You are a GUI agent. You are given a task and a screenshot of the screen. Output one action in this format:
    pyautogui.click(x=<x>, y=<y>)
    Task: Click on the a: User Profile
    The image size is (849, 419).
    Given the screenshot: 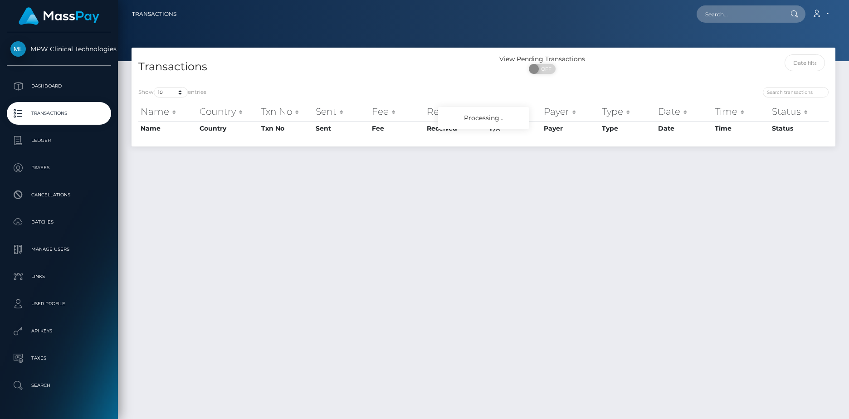 What is the action you would take?
    pyautogui.click(x=59, y=304)
    